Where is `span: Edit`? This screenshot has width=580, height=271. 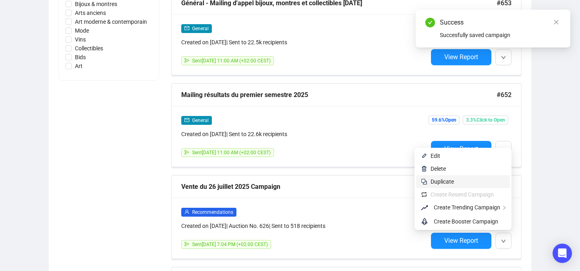
span: Edit is located at coordinates (435, 156).